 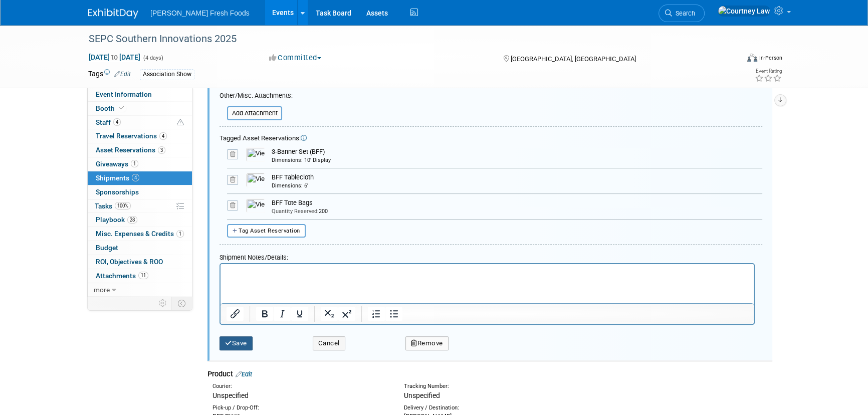 I want to click on a: Staff4, so click(x=140, y=122).